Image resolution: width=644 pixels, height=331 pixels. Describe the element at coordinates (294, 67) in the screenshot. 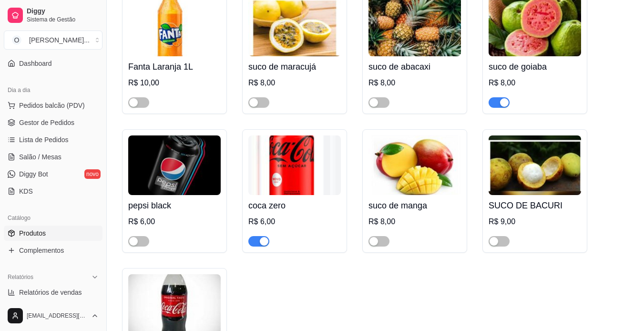

I see `h4: suco de maracujá` at that location.